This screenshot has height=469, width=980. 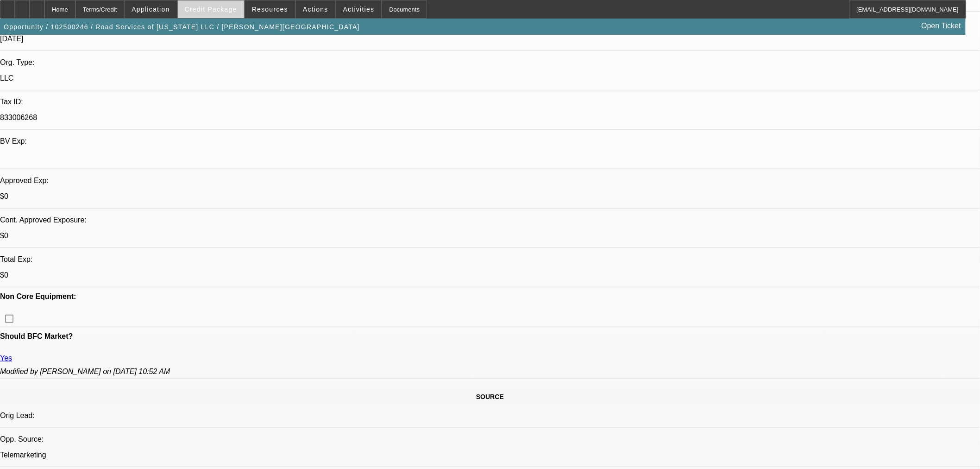 What do you see at coordinates (359, 9) in the screenshot?
I see `span: Activities` at bounding box center [359, 9].